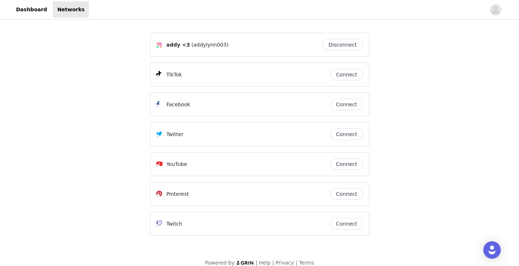 The width and height of the screenshot is (519, 266). What do you see at coordinates (178, 45) in the screenshot?
I see `span: addy <3` at bounding box center [178, 45].